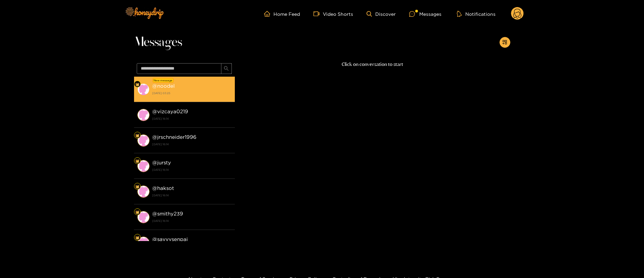  What do you see at coordinates (163, 188) in the screenshot?
I see `strong: @ haksot` at bounding box center [163, 188].